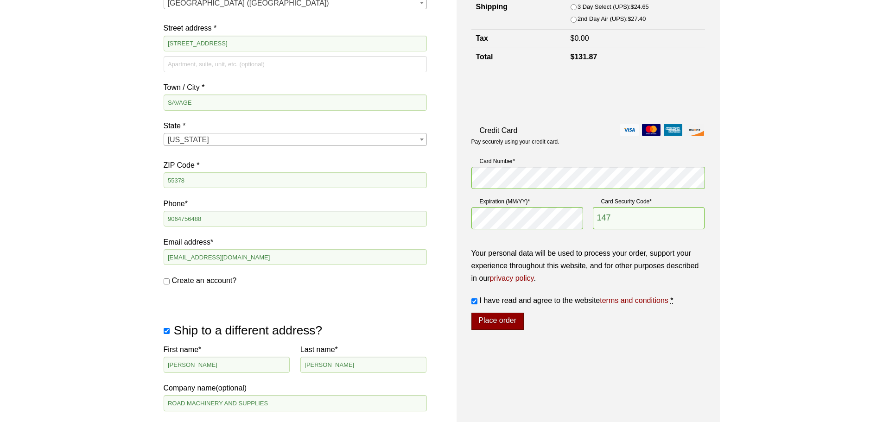 This screenshot has height=422, width=883. Describe the element at coordinates (295, 64) in the screenshot. I see `input: Apartment, suite, unit, etc. (optional)` at that location.